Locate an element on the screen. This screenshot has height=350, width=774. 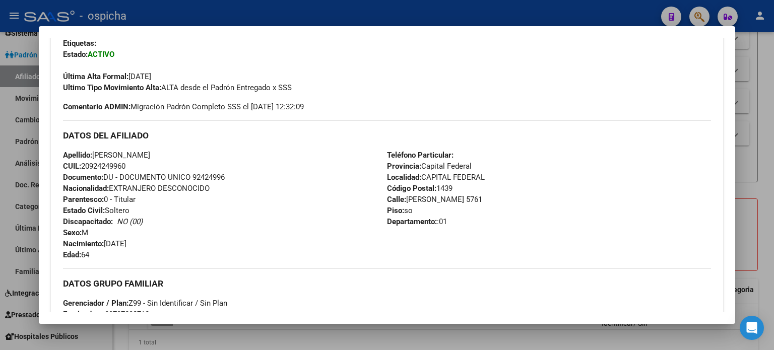
strong: Gerenciador / Plan: is located at coordinates (96, 303).